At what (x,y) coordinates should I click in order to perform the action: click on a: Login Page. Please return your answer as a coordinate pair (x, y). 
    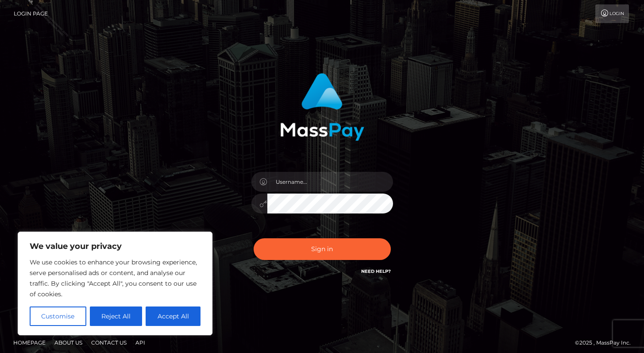
    Looking at the image, I should click on (30, 14).